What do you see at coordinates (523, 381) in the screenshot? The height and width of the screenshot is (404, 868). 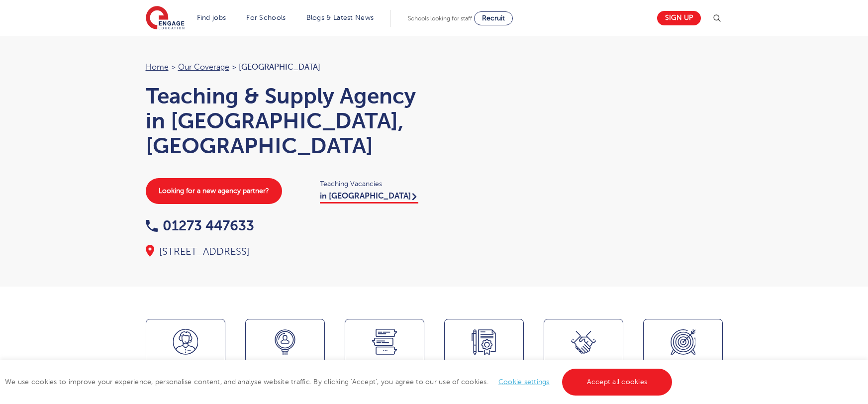 I see `a: Cookie settings` at bounding box center [523, 381].